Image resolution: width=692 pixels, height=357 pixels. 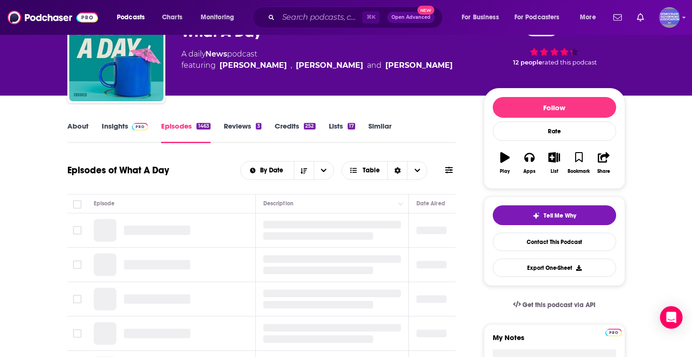 What do you see at coordinates (356, 17) in the screenshot?
I see `div: Search podcasts, credits, & more...` at bounding box center [356, 17].